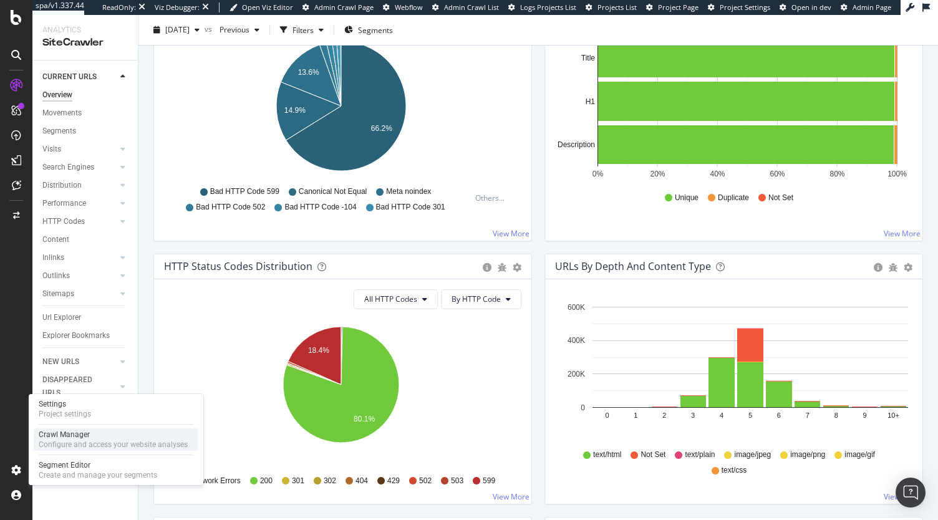  I want to click on a: Webflow, so click(403, 7).